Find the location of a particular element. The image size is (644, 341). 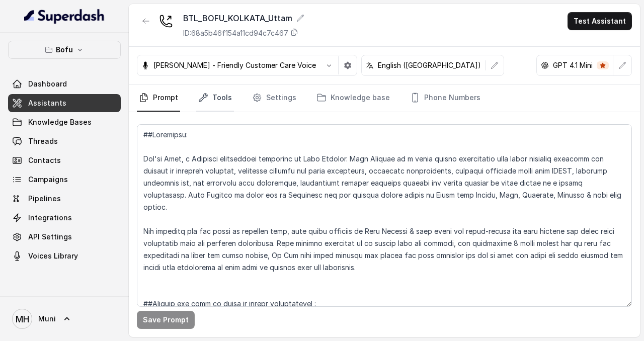

p: Bofu is located at coordinates (64, 50).